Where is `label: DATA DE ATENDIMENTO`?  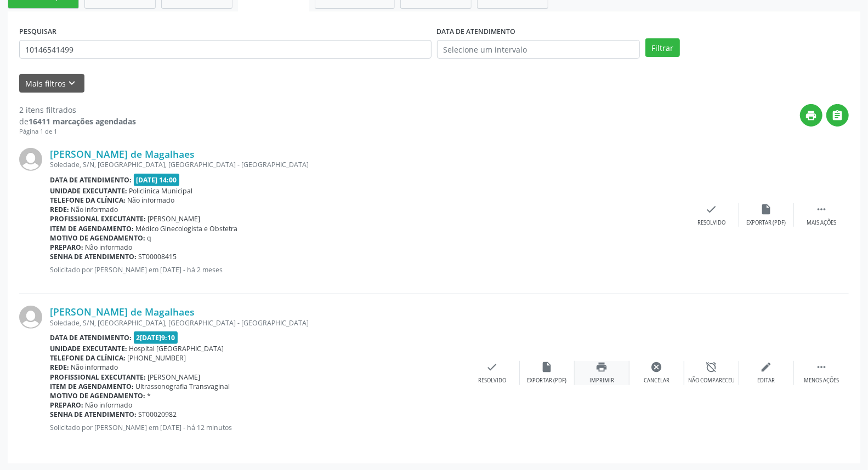
label: DATA DE ATENDIMENTO is located at coordinates (477, 31).